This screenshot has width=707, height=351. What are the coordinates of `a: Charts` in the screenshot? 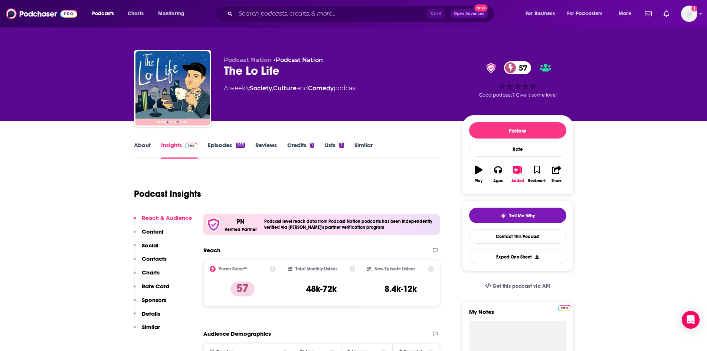 It's located at (136, 14).